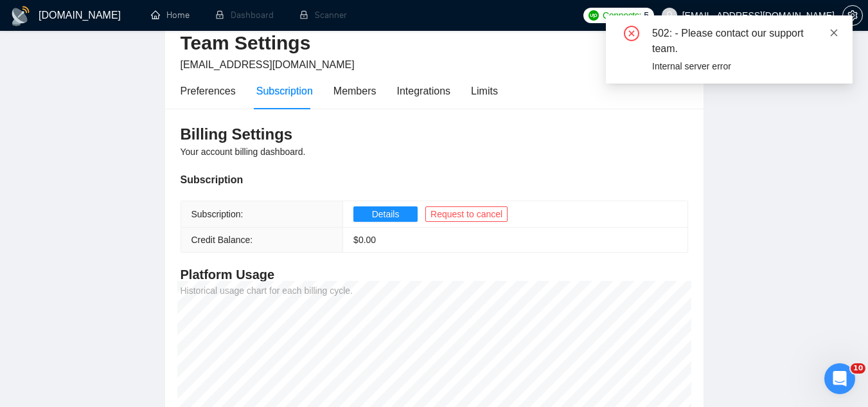 Image resolution: width=868 pixels, height=407 pixels. Describe the element at coordinates (858, 369) in the screenshot. I see `span: 10` at that location.